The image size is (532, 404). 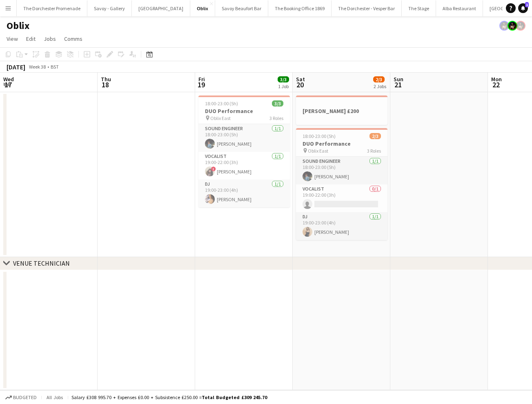 What do you see at coordinates (109, 9) in the screenshot?
I see `button: Savoy - Gallery` at bounding box center [109, 9].